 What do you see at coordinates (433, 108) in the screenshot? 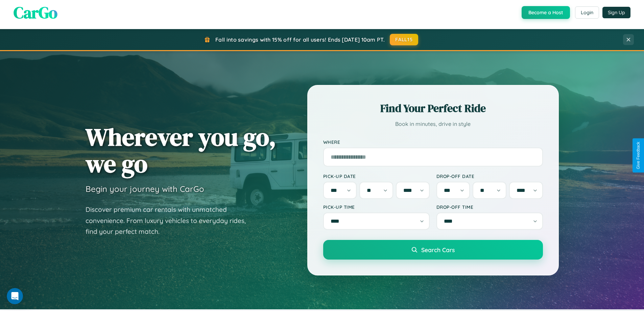
I see `h2: Find Your Perfect Ride` at bounding box center [433, 108].